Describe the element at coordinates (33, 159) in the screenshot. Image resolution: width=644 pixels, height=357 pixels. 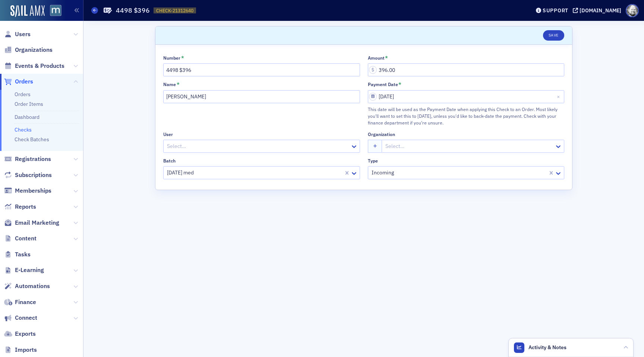
I see `span: Registrations` at that location.